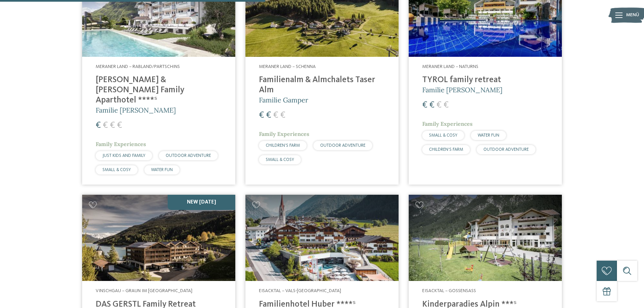 The width and height of the screenshot is (644, 308). I want to click on h4: Familienalm & Almchalets Taser Alm, so click(322, 85).